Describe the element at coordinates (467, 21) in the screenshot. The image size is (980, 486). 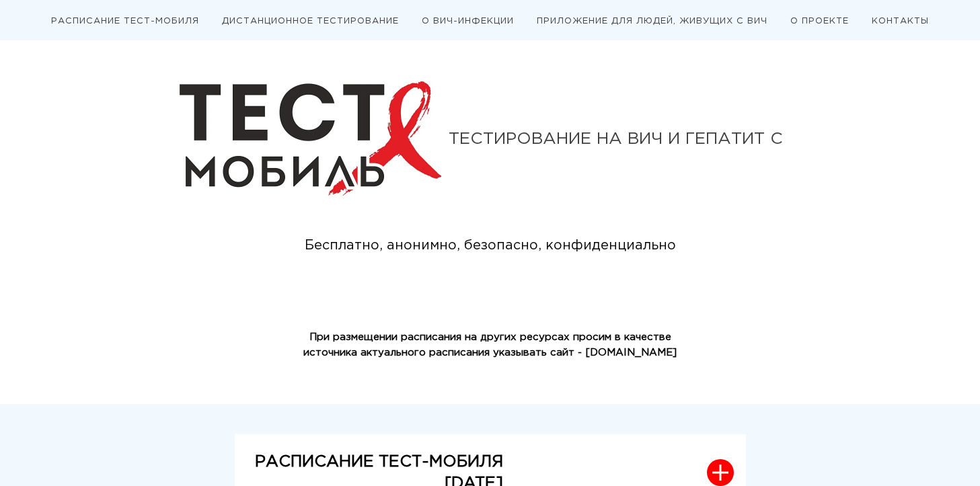
I see `a: О ВИЧ-ИНФЕКЦИИ` at that location.